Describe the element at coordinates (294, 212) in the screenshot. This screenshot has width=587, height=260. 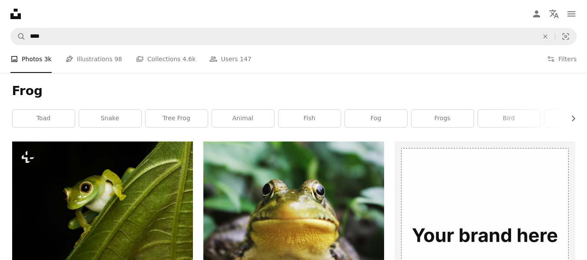
I see `a: closeup photography of a frog` at that location.